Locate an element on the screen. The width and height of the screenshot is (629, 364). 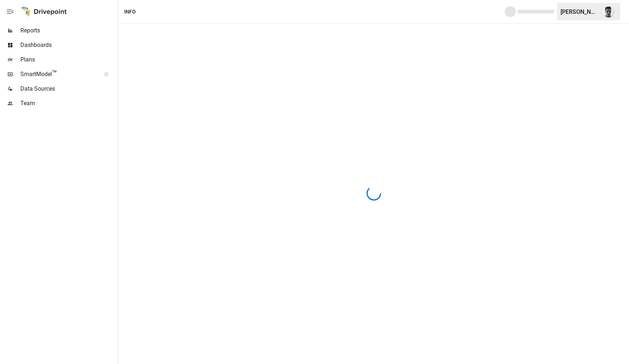
button: Lucas Nofal is located at coordinates (609, 12).